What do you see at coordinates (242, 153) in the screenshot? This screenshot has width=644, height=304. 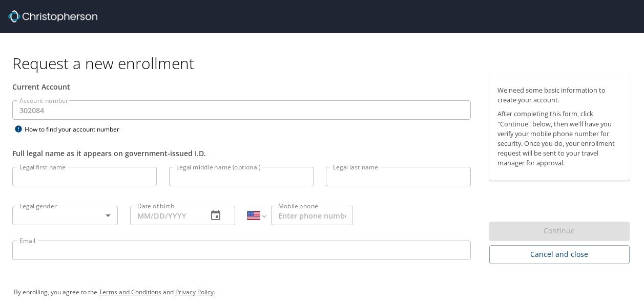 I see `div: Full legal name as it appears on government-issued I.D.` at bounding box center [242, 153].